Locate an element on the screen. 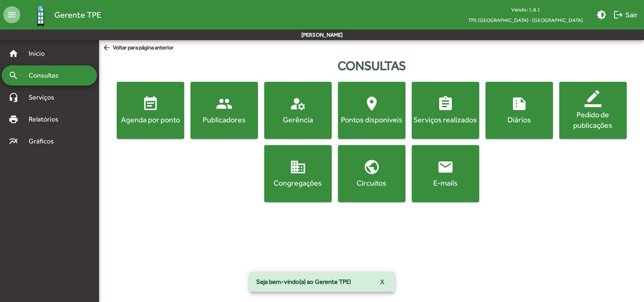  mat-icon: event_note is located at coordinates (151, 104).